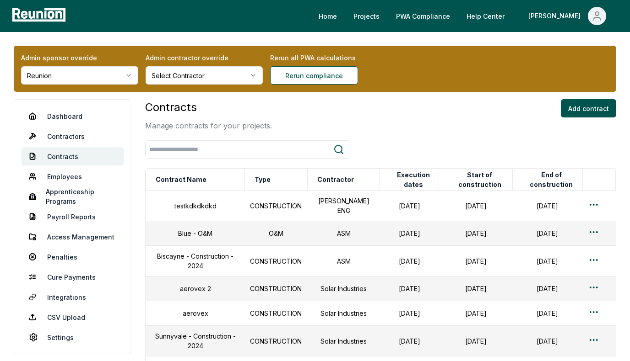 This screenshot has height=361, width=630. What do you see at coordinates (262, 180) in the screenshot?
I see `button: Type` at bounding box center [262, 180].